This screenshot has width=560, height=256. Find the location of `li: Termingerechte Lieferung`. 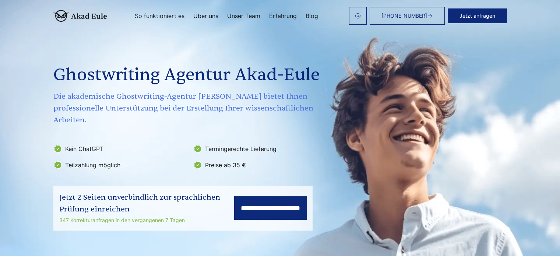

li: Termingerechte Lieferung is located at coordinates (261, 149).